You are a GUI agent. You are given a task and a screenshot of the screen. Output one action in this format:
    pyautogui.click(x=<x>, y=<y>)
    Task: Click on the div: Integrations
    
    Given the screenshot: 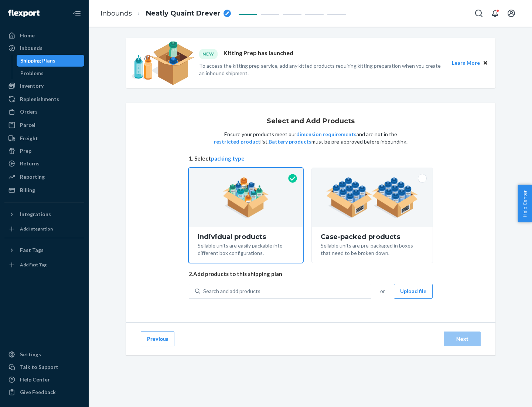 What is the action you would take?
    pyautogui.click(x=36, y=214)
    